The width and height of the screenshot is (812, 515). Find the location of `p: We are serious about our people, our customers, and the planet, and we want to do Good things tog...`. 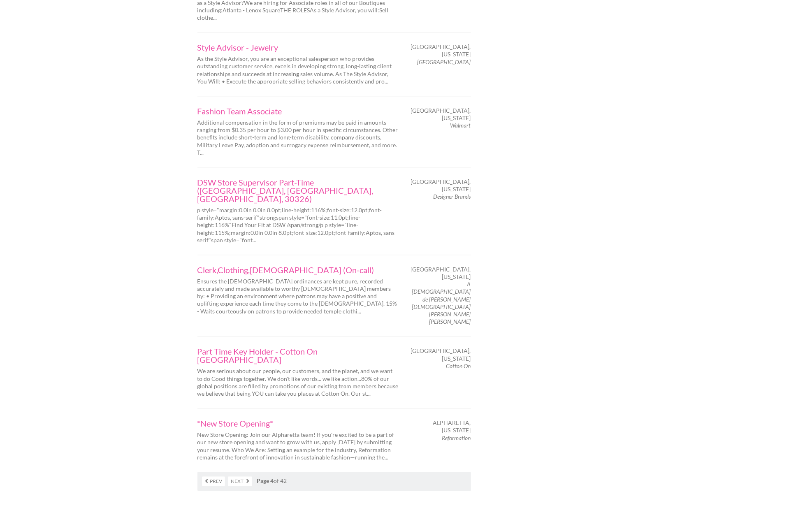

p: We are serious about our people, our customers, and the planet, and we want to do Good things tog... is located at coordinates (298, 382).